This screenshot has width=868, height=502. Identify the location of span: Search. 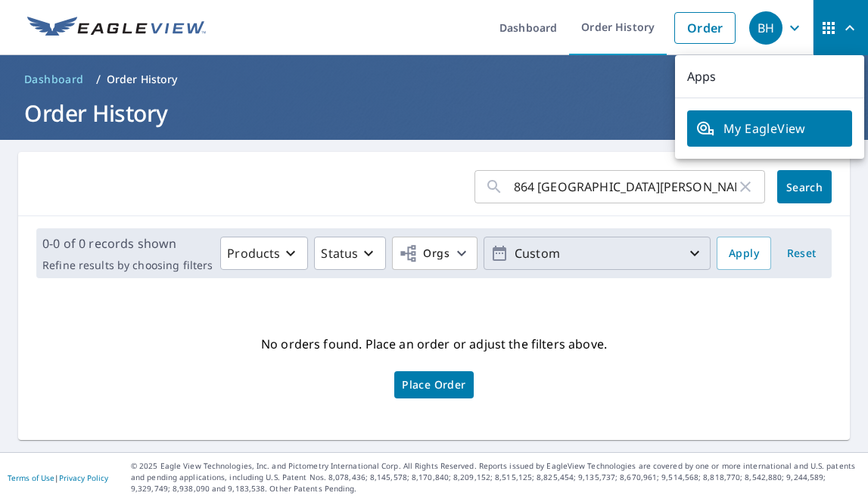
(805, 187).